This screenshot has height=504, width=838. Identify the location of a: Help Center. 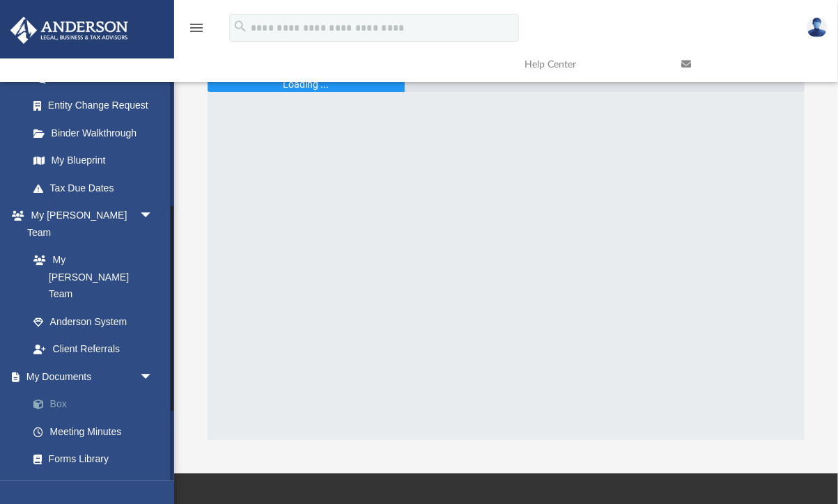
(592, 64).